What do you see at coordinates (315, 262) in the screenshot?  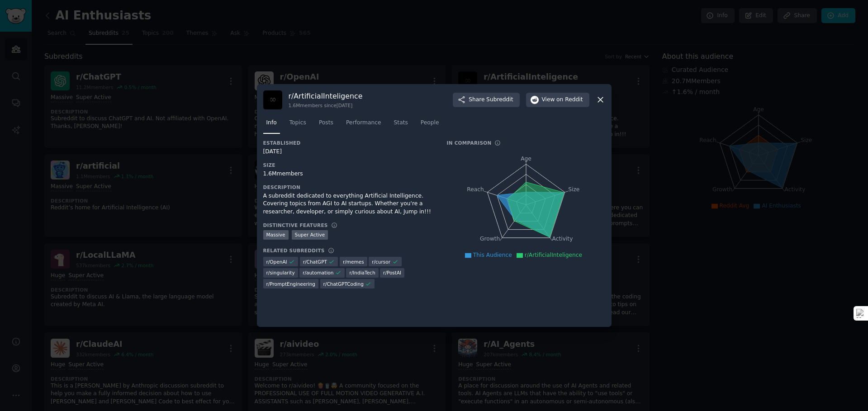 I see `span: r/ ChatGPT` at bounding box center [315, 262].